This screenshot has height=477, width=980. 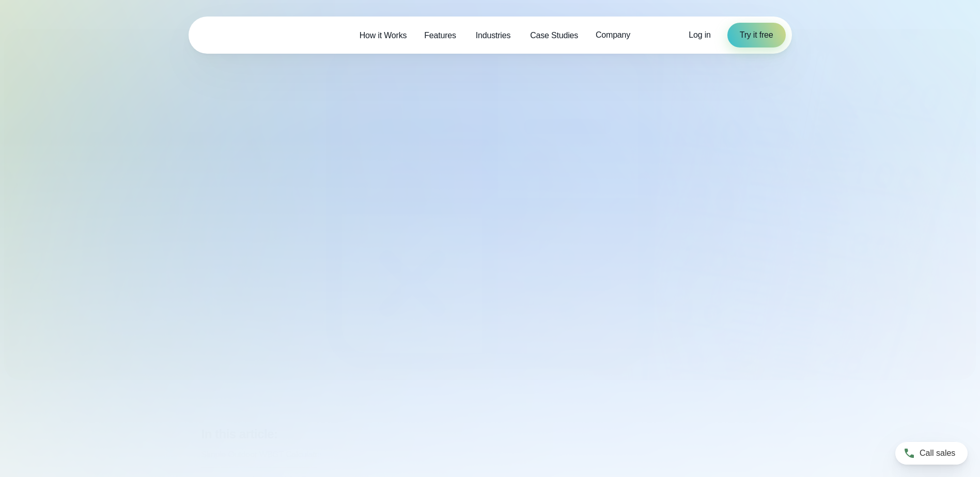 I want to click on span: How it Works, so click(x=383, y=36).